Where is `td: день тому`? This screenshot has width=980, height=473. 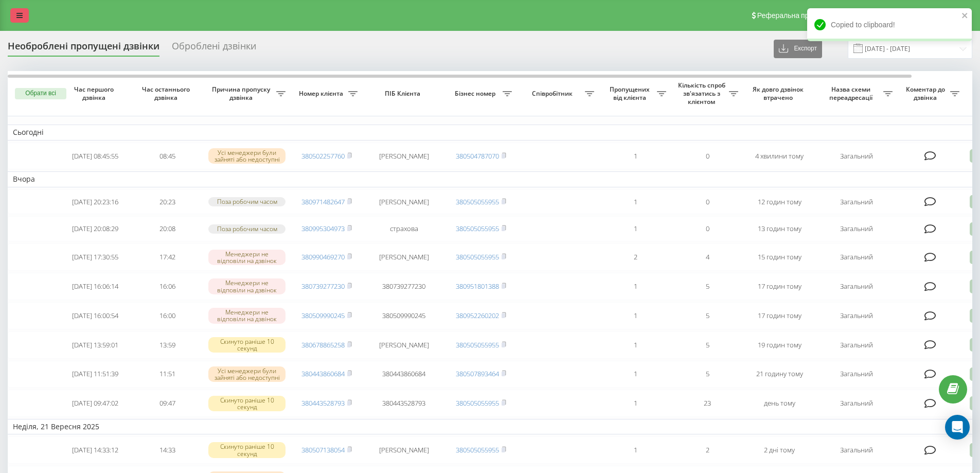
td: день тому is located at coordinates (779, 403).